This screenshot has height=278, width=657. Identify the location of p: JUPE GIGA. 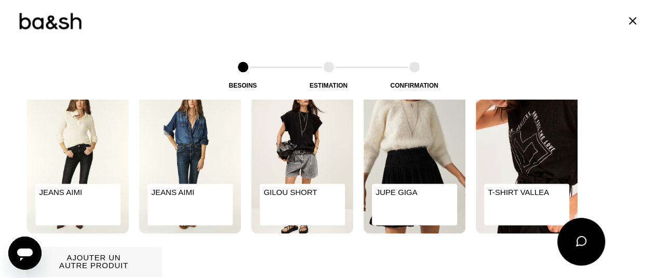
(415, 205).